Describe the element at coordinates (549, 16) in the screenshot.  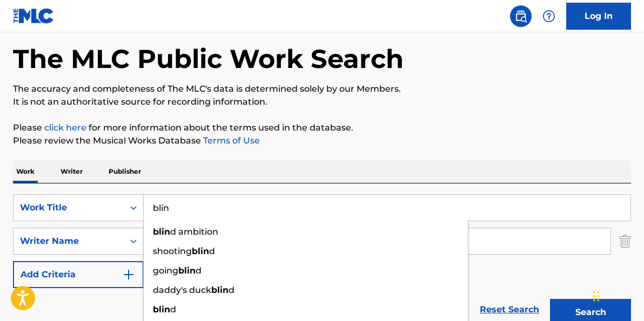
I see `div: Help` at that location.